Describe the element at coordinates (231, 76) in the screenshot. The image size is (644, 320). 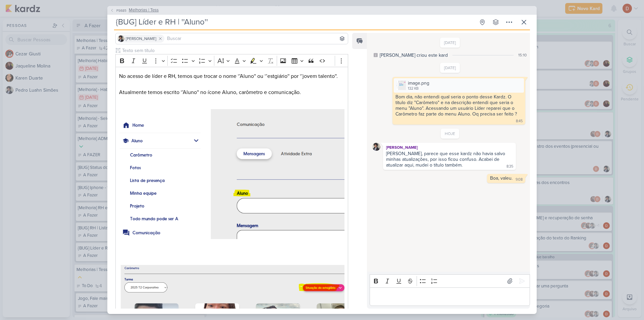
I see `p: No acesso de líder e RH, temos que trocar o nome ‘’Aluno'' ou ‘’estgiário'' por ‘’jovem talento''.` at that location.